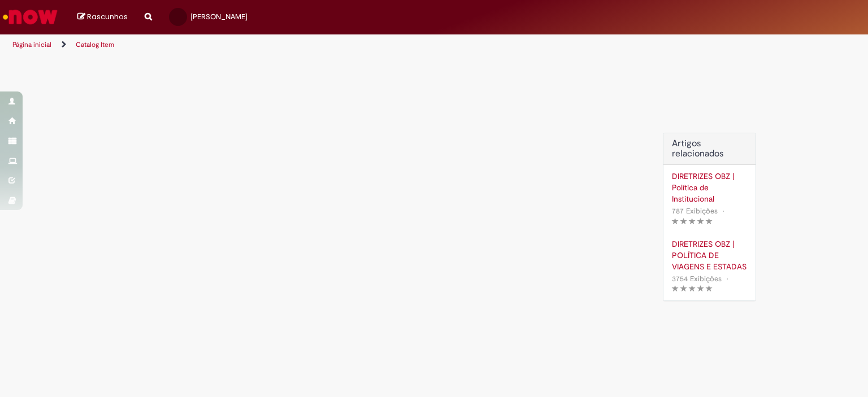  Describe the element at coordinates (710, 255) in the screenshot. I see `a: DIRETRIZES OBZ | POLÍTICA DE VIAGENS E ESTADAS` at that location.